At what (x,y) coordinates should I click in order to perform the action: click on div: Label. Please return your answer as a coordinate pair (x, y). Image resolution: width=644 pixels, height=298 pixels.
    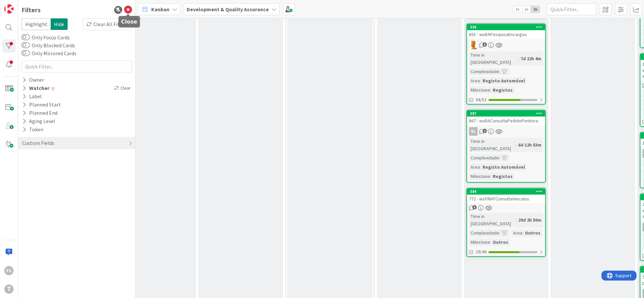
    Looking at the image, I should click on (32, 96).